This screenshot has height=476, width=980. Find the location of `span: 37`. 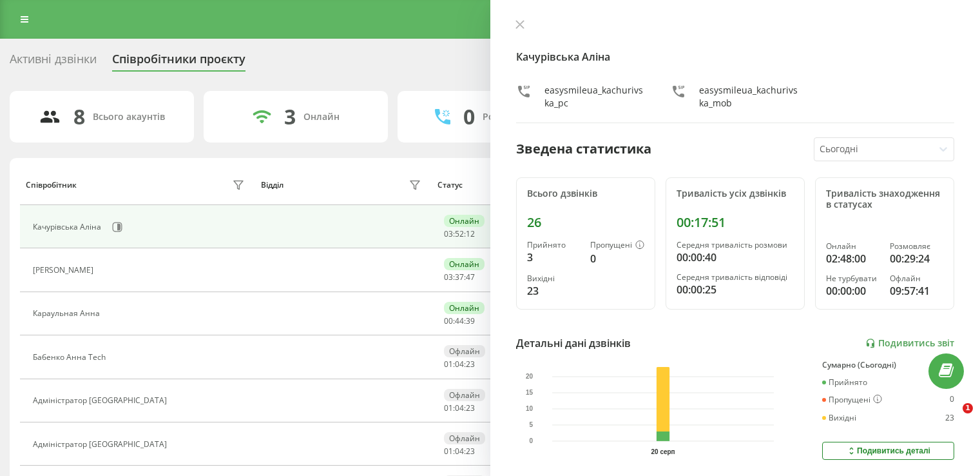

span: 37 is located at coordinates (460, 277).